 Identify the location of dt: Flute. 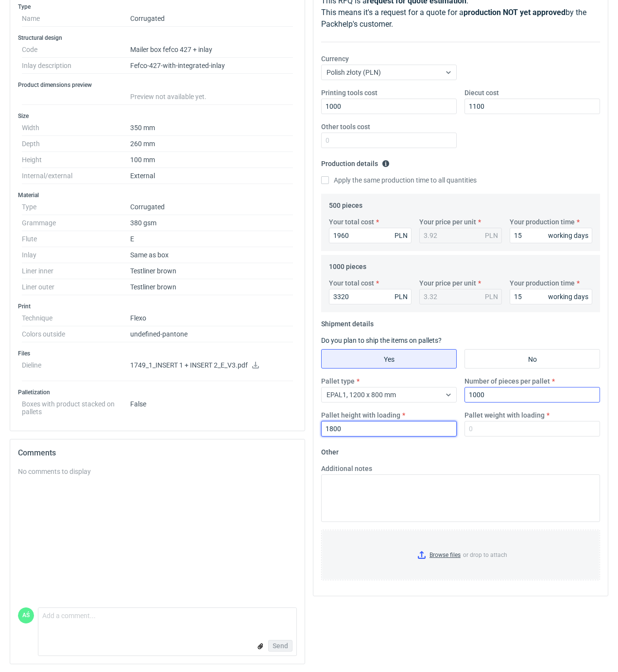
(76, 239).